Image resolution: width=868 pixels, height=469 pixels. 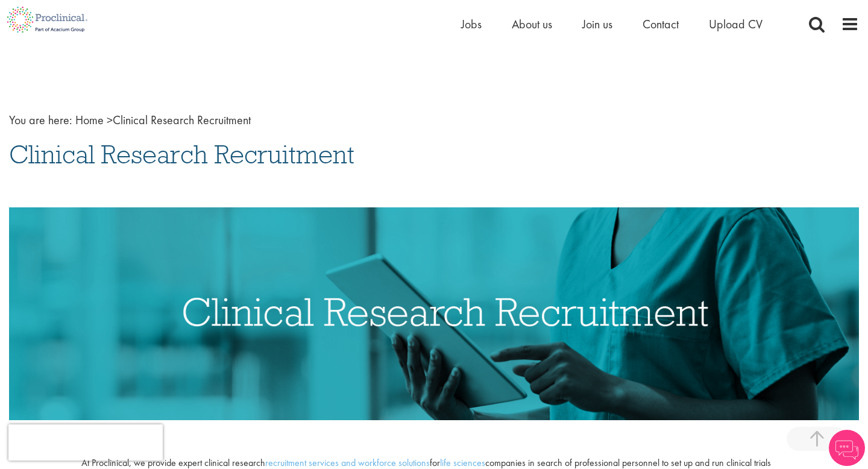 I want to click on a: Contact, so click(x=661, y=24).